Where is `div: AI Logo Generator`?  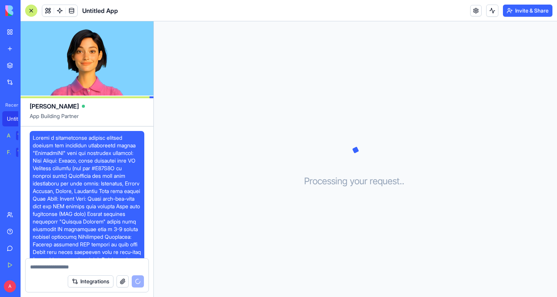 div: AI Logo Generator is located at coordinates (9, 136).